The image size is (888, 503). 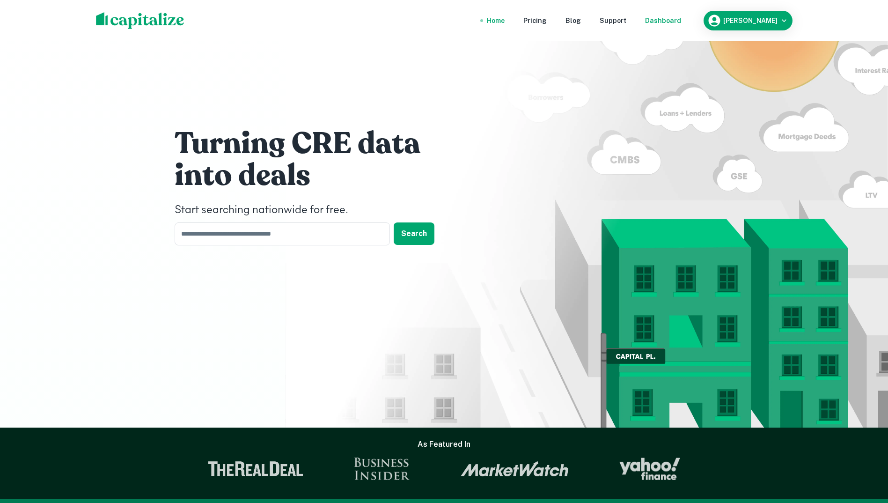 What do you see at coordinates (613, 21) in the screenshot?
I see `a: Support` at bounding box center [613, 21].